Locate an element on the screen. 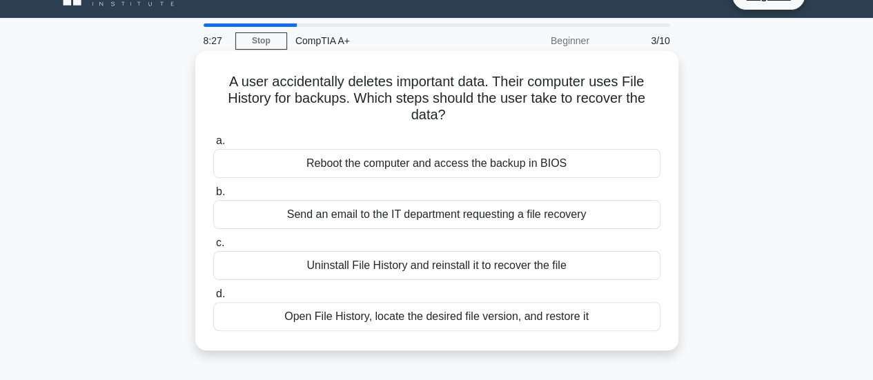 This screenshot has height=380, width=873. div: Reboot the computer and access the backup in BIOS is located at coordinates (437, 164).